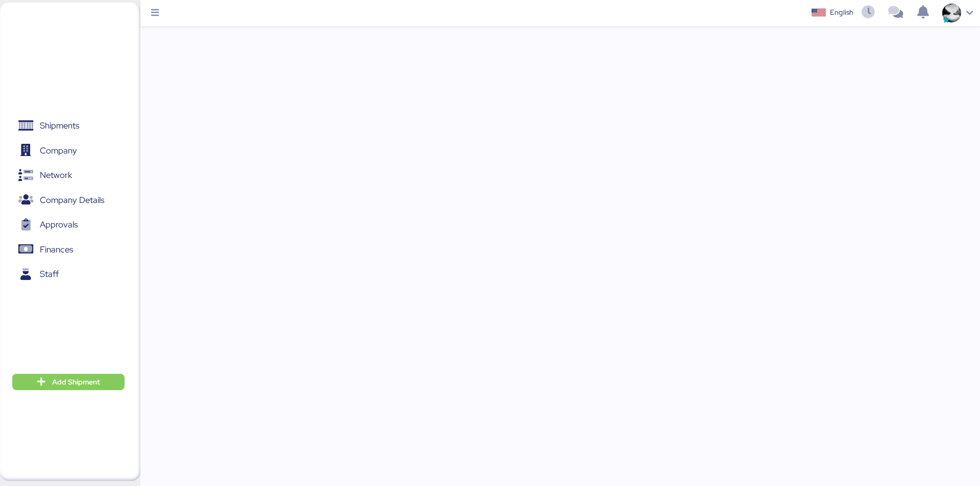  Describe the element at coordinates (58, 224) in the screenshot. I see `span: Approvals` at that location.